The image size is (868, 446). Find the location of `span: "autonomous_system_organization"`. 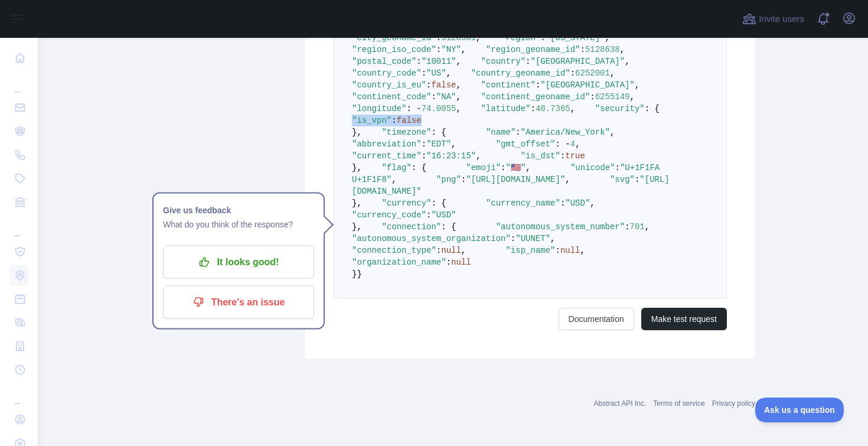

span: "autonomous_system_organization" is located at coordinates (431, 239).